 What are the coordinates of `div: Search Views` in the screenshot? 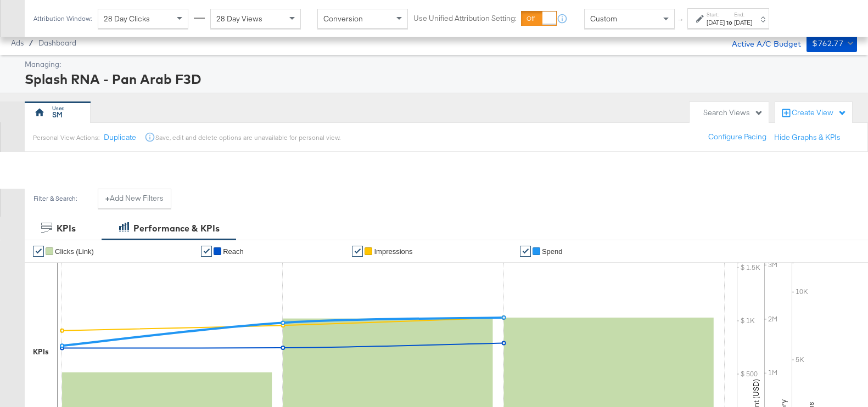 It's located at (733, 112).